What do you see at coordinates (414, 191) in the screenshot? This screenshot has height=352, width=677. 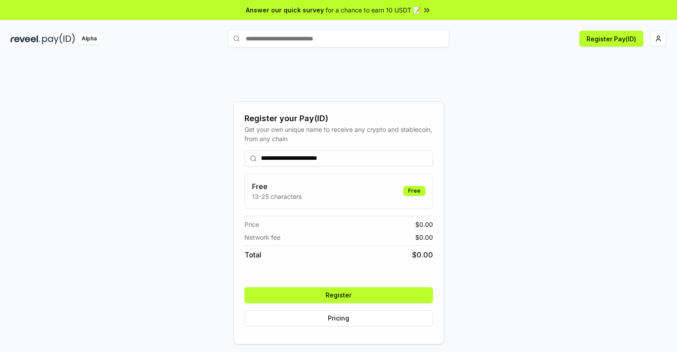 I see `div: Free` at bounding box center [414, 191].